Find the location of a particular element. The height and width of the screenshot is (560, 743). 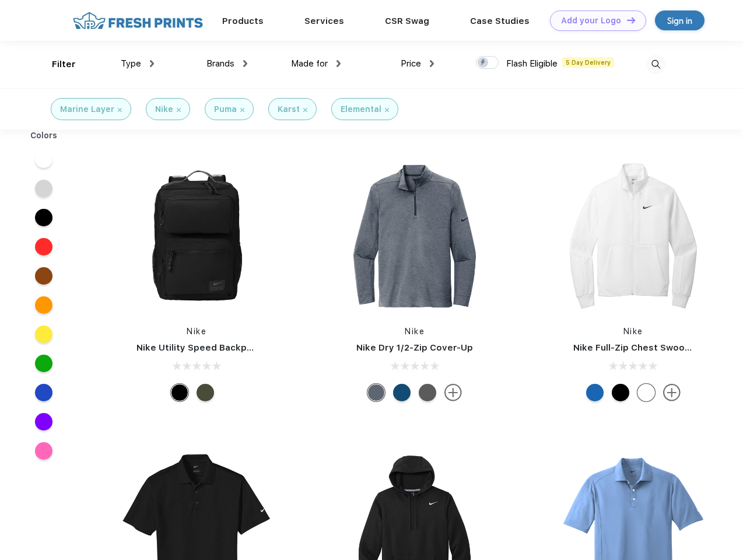

span: Flash Eligible is located at coordinates (532, 64).